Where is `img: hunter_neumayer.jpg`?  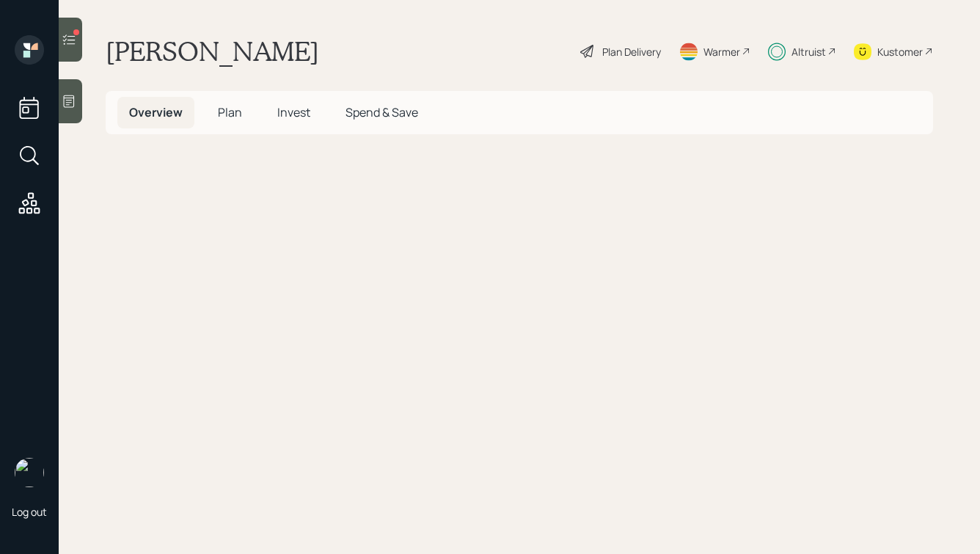
img: hunter_neumayer.jpg is located at coordinates (29, 473).